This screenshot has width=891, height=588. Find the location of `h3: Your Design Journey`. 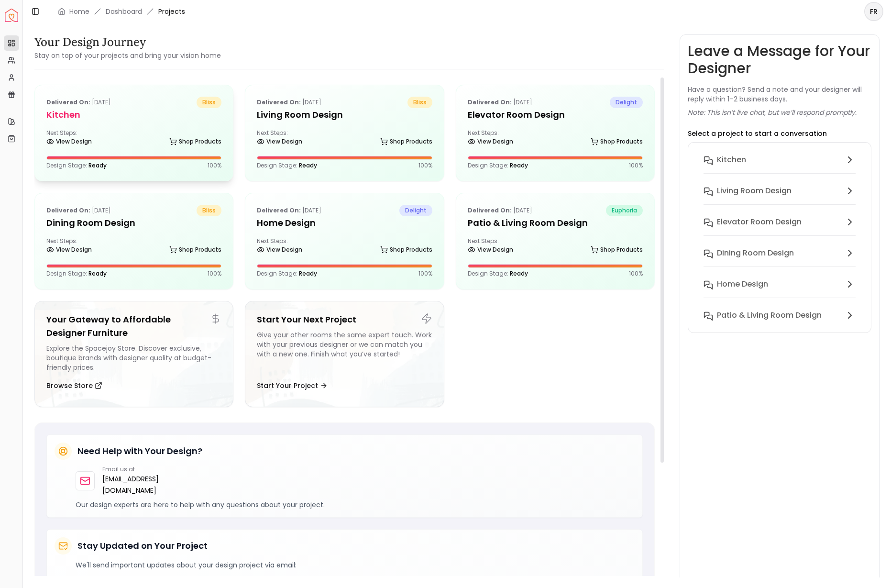

h3: Your Design Journey is located at coordinates (128, 42).